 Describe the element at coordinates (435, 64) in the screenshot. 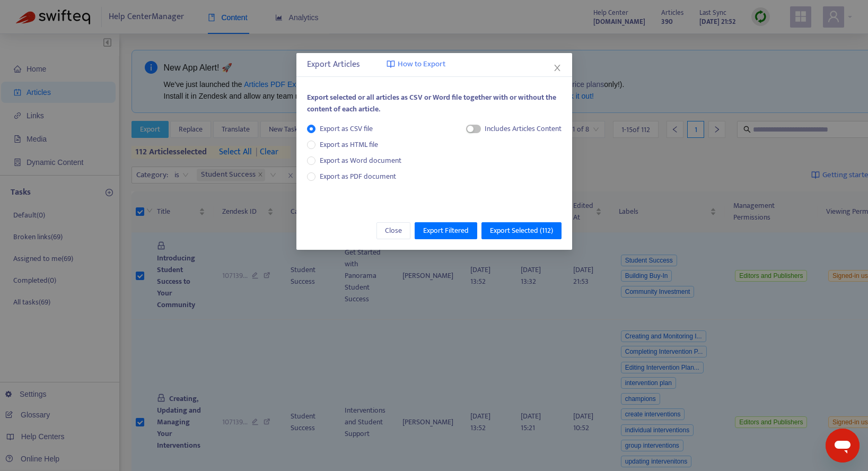

I see `div: Export Articles` at that location.